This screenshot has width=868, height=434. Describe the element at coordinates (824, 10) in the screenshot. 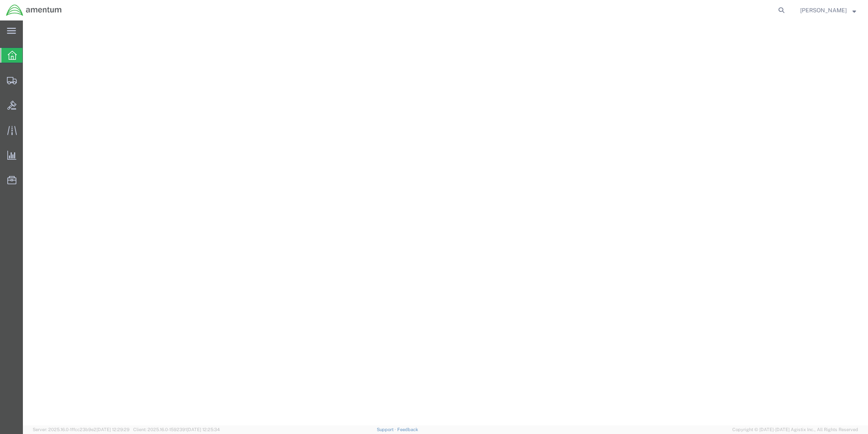

I see `span: Kenneth Wicker` at that location.